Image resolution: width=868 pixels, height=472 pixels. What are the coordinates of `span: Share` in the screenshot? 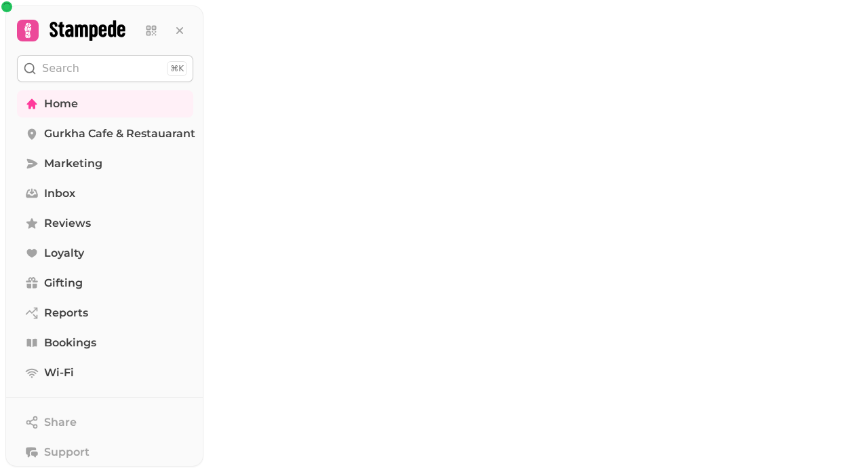 It's located at (60, 422).